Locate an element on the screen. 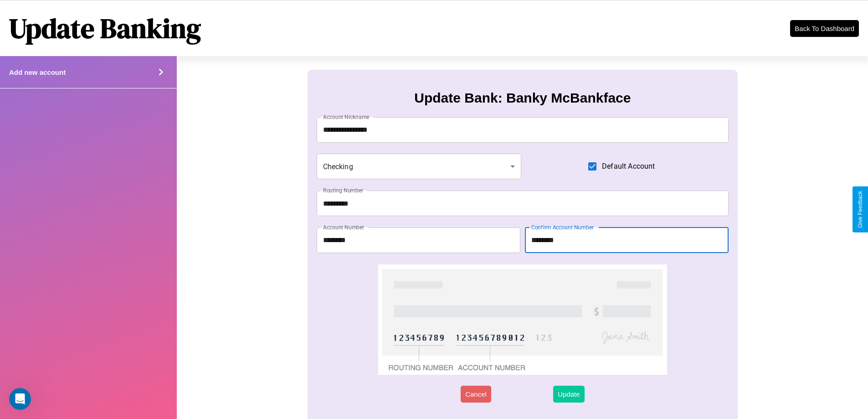 The width and height of the screenshot is (868, 419). div: Give Feedback is located at coordinates (861, 209).